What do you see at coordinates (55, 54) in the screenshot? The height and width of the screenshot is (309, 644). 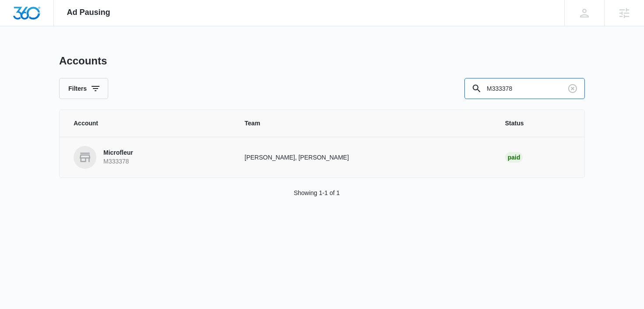 I see `div: Domain Overview` at bounding box center [55, 54].